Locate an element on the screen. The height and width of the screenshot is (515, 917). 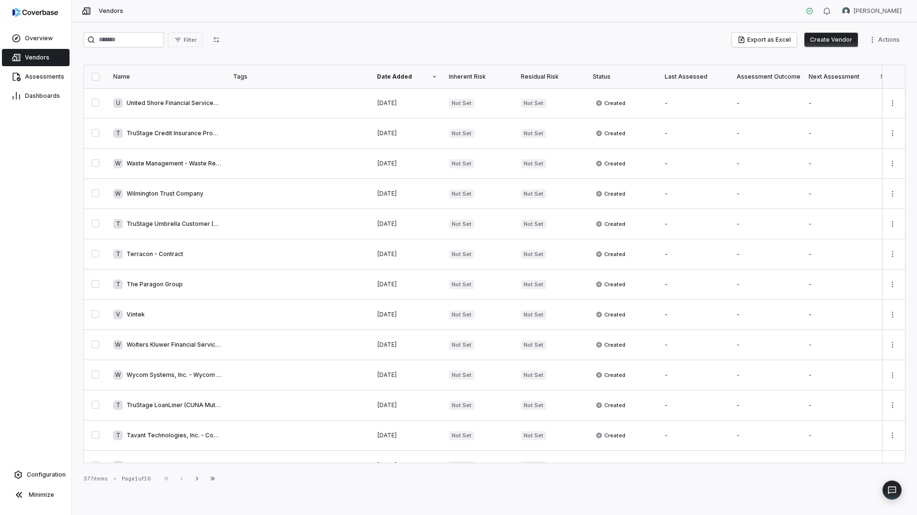
button: Create Vendor is located at coordinates (831, 40).